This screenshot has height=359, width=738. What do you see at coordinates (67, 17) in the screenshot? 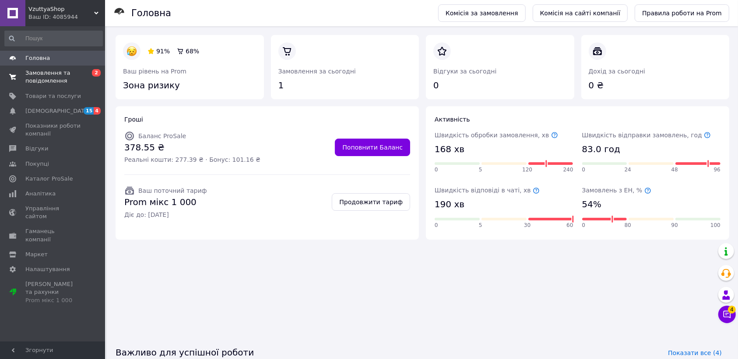
I see `div: Ваш ID: 4085944` at bounding box center [67, 17].